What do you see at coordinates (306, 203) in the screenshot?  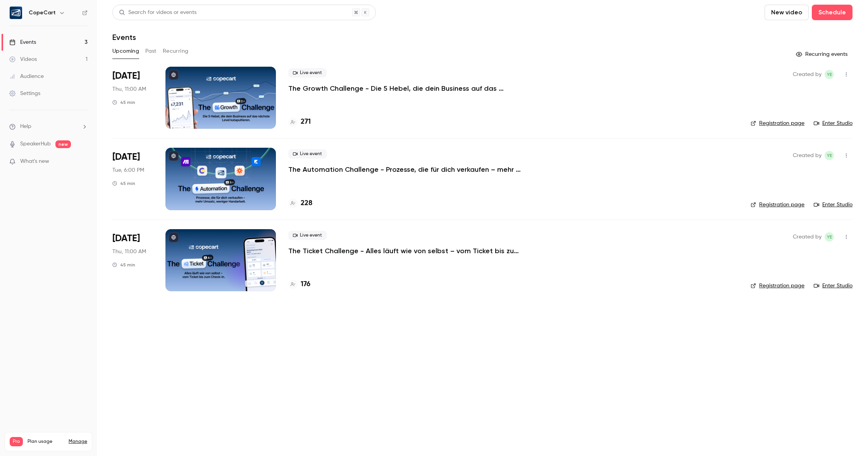 I see `h4: 228` at bounding box center [306, 203].